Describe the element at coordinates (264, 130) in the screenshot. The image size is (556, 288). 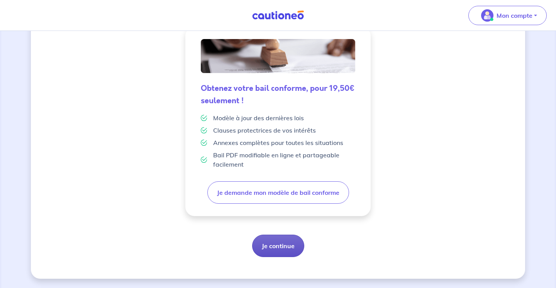
I see `p: Clauses protectrices de vos intérêts` at that location.